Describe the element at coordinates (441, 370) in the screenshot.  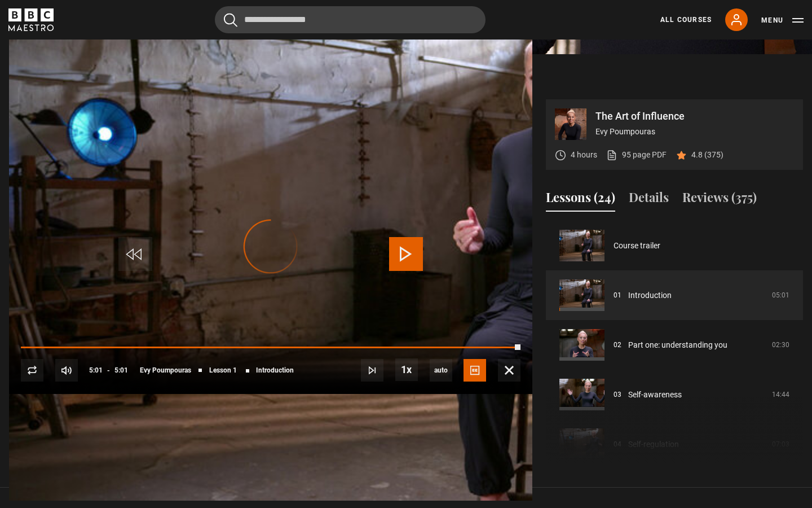
I see `span: auto` at that location.